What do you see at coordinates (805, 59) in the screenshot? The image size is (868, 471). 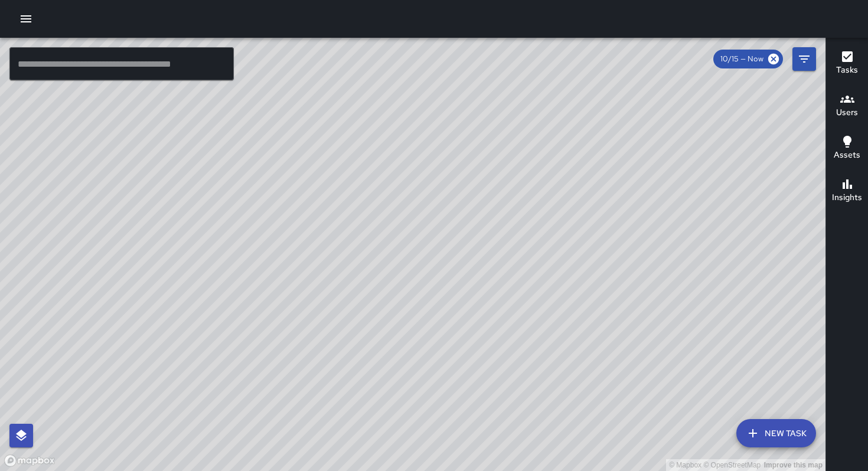 I see `button: Filters` at bounding box center [805, 59].